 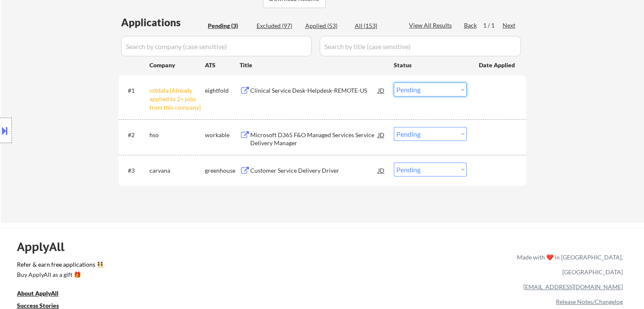 What do you see at coordinates (497, 65) in the screenshot?
I see `div: Date Applied` at bounding box center [497, 65].